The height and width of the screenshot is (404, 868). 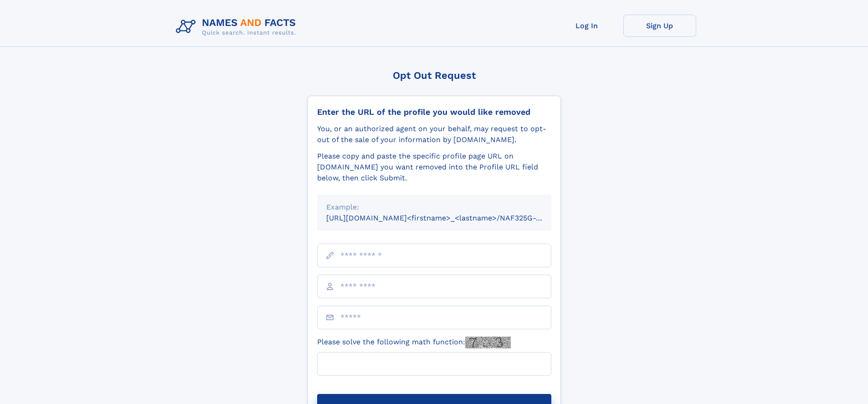 I want to click on img: Logo Names and Facts, so click(x=237, y=27).